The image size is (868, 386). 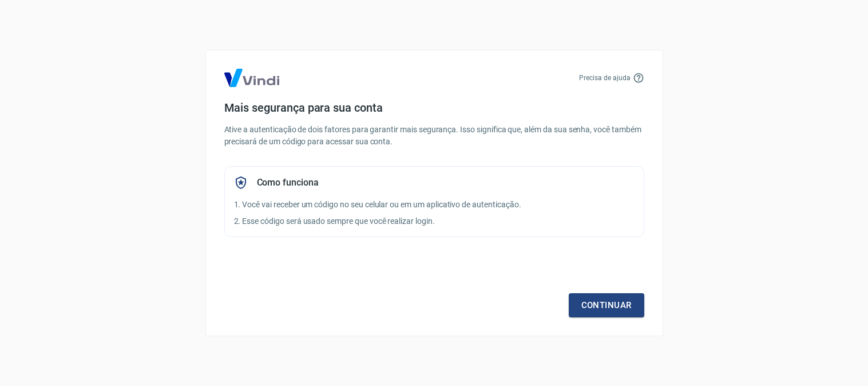 I want to click on p: 1. Você vai receber um código no seu celular ou em um aplicativo de autenticação., so click(x=434, y=205).